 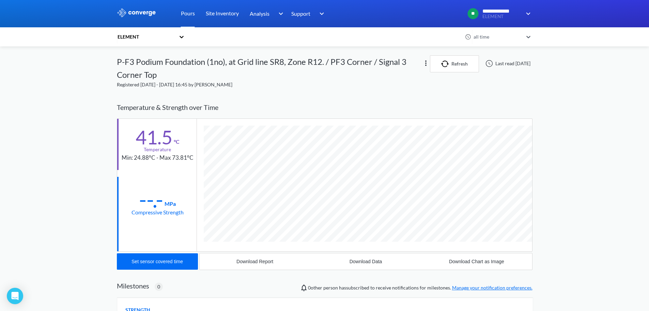 What do you see at coordinates (477, 261) in the screenshot?
I see `button: Download Chart as Image` at bounding box center [477, 261].